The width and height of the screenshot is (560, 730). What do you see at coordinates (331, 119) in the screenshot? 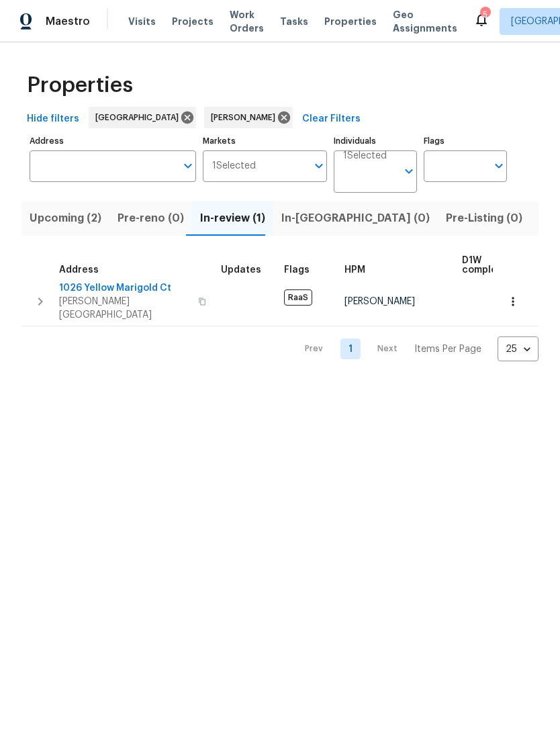
I see `button: Clear Filters` at bounding box center [331, 119].